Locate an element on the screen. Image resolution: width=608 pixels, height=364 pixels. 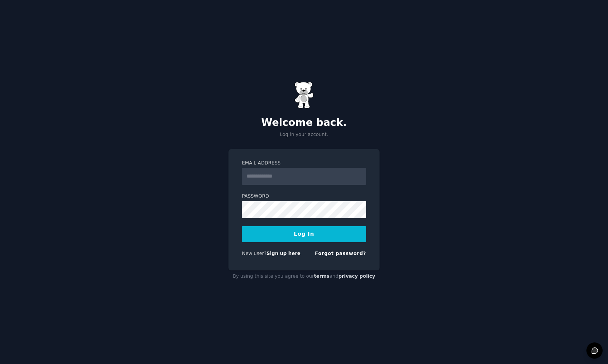
label: Password is located at coordinates (304, 196).